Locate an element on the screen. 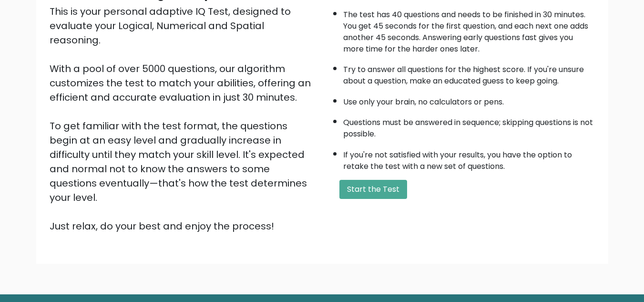 The image size is (644, 302). li: Try to answer all questions for the highest score. If you're unsure about a question, make an edu... is located at coordinates (469, 73).